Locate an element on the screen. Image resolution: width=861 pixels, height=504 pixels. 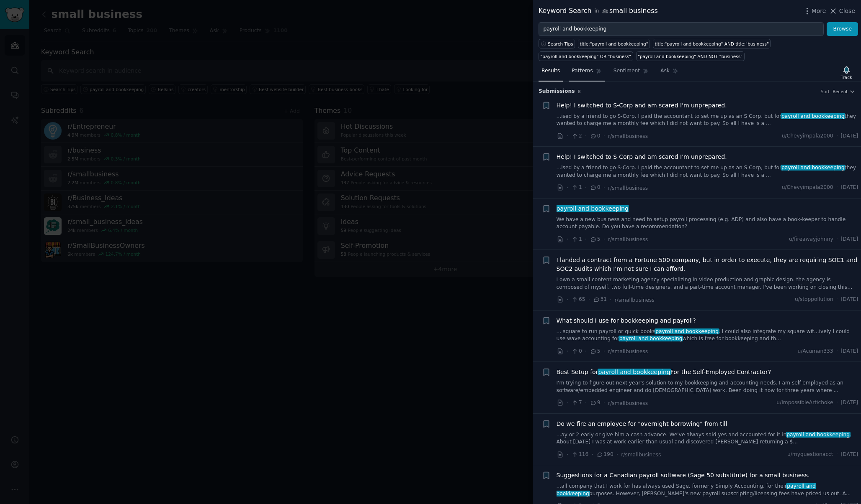
a: Best Setup forpayroll and bookkeepingFor the Self-Employed Contractor? is located at coordinates (664, 372).